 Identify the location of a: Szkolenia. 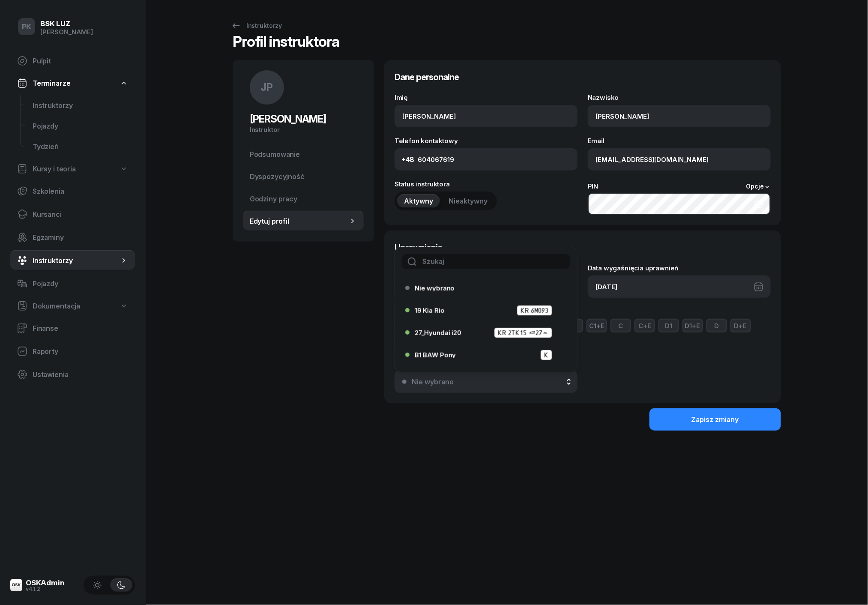
(72, 191).